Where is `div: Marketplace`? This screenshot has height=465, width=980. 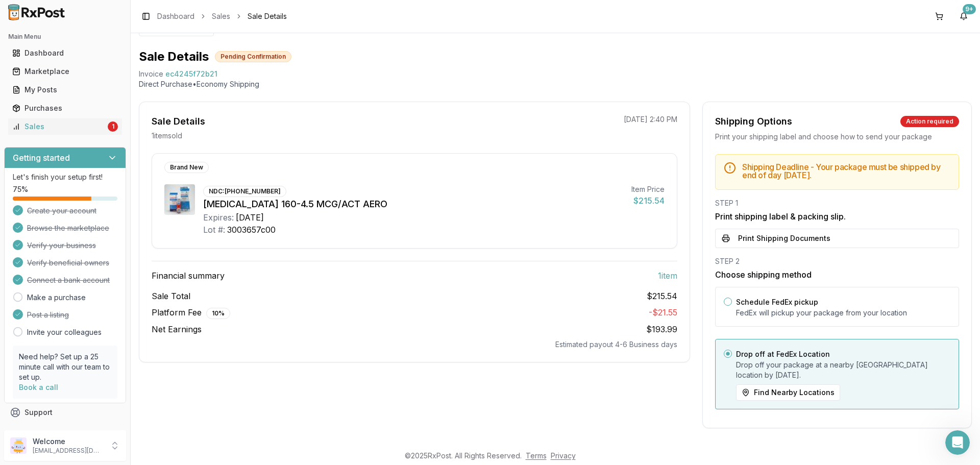
div: Marketplace is located at coordinates (65, 71).